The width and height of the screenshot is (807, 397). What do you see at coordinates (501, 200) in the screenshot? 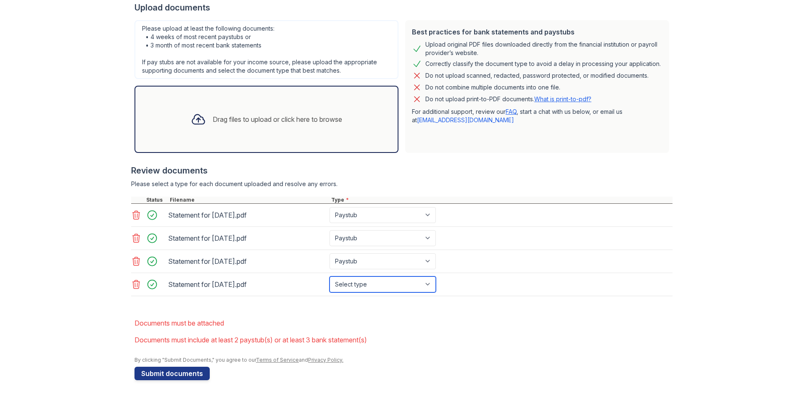
I see `div: Type` at bounding box center [501, 200].